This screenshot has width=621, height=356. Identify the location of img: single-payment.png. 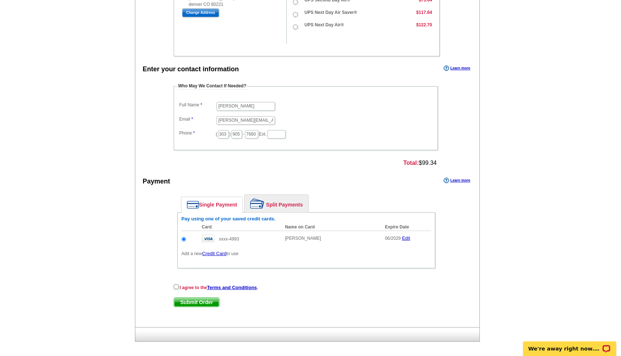
(193, 205).